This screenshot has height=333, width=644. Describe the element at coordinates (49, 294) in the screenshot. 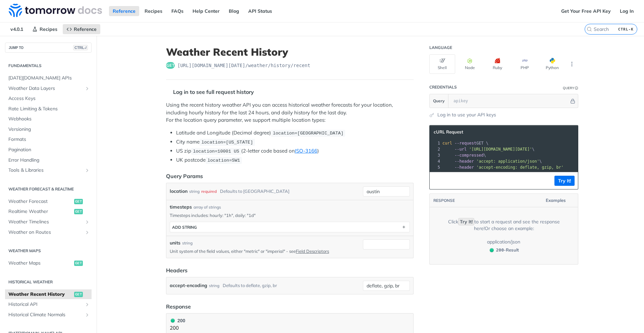

I see `a: Weather Recent Historyget` at that location.